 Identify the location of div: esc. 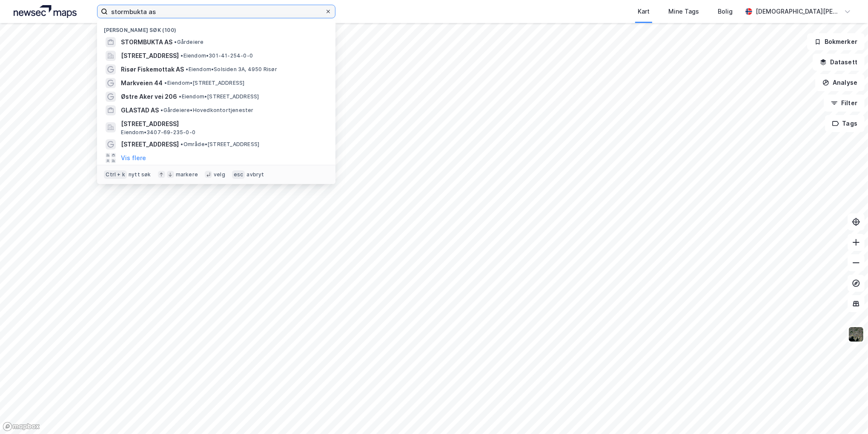
(238, 175).